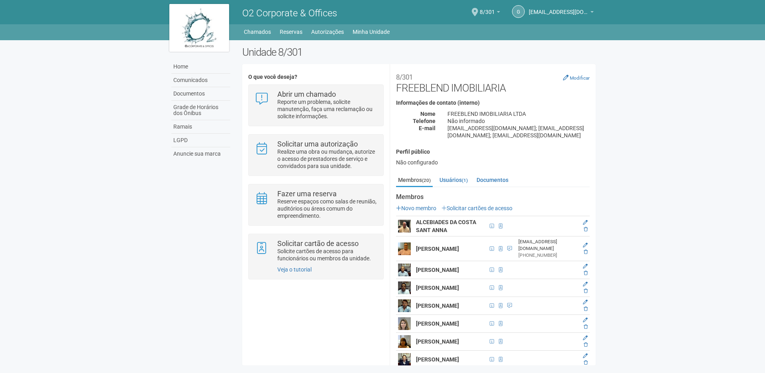 The width and height of the screenshot is (765, 373). What do you see at coordinates (327, 255) in the screenshot?
I see `p: Solicite cartões de acesso para funcionários ou membros da unidade.` at bounding box center [327, 255].